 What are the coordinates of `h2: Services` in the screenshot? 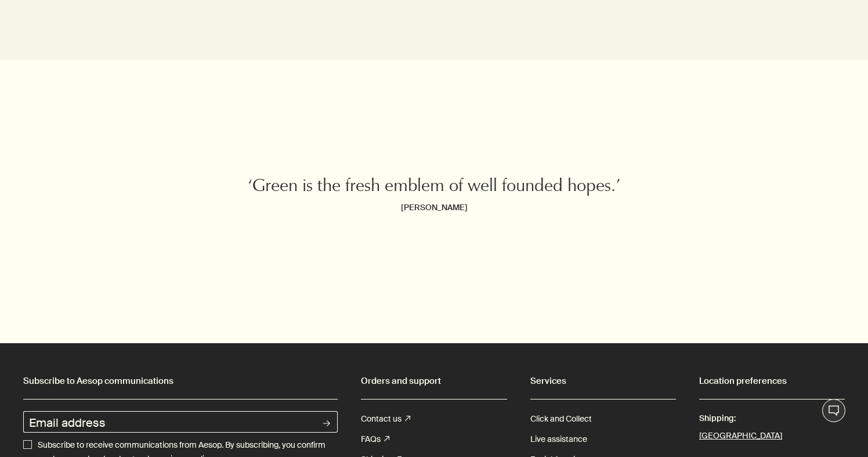 It's located at (603, 381).